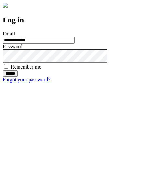  Describe the element at coordinates (73, 20) in the screenshot. I see `h2: Log in` at that location.